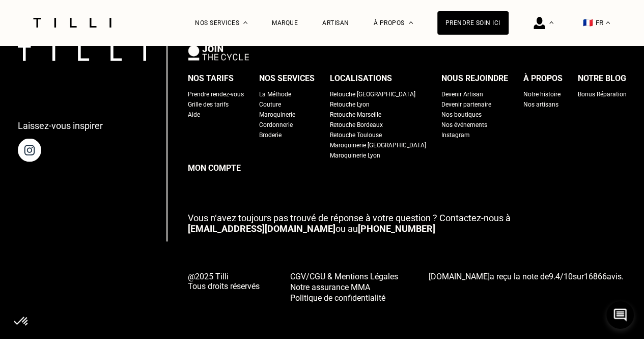  Describe the element at coordinates (473, 23) in the screenshot. I see `a: Prendre soin ici` at that location.